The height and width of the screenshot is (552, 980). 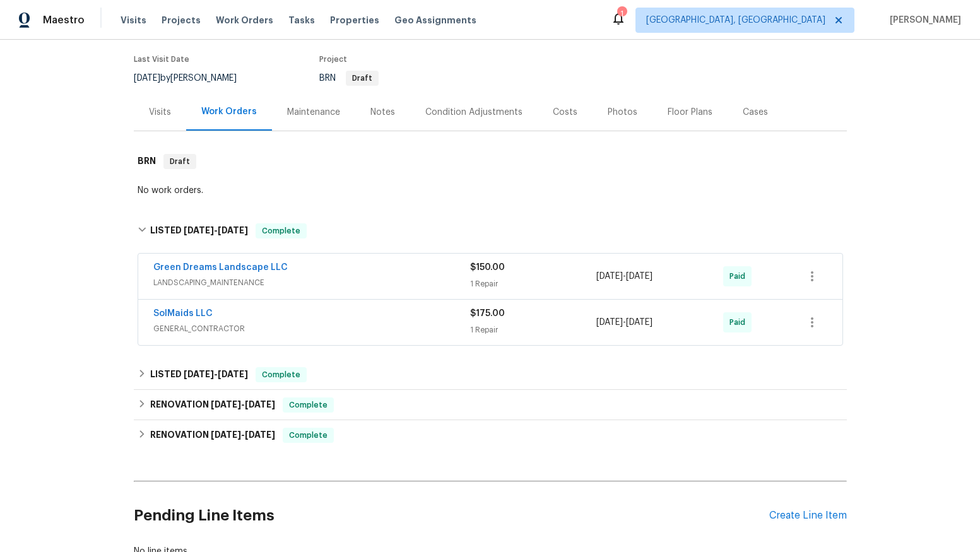 What do you see at coordinates (349, 78) in the screenshot?
I see `span: BRN` at bounding box center [349, 78].